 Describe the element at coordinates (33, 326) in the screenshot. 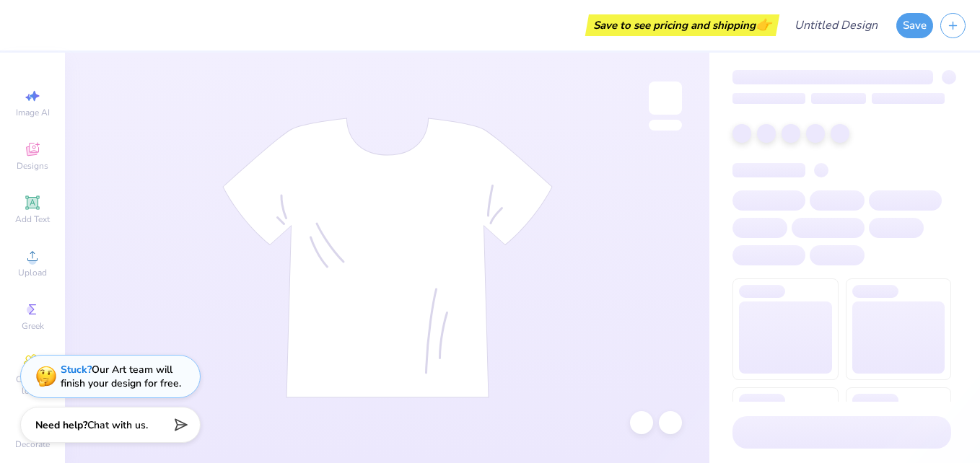

I see `span: Greek` at that location.